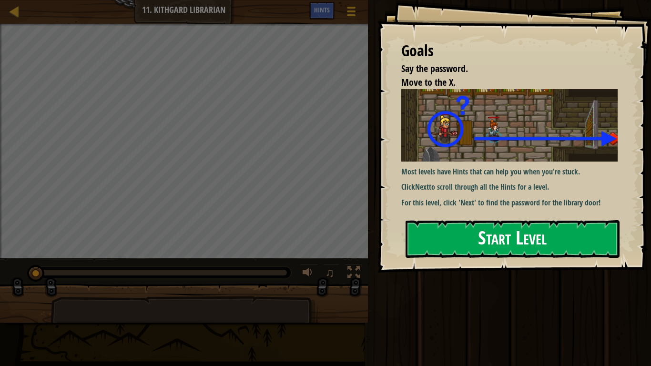 This screenshot has height=366, width=651. Describe the element at coordinates (422, 187) in the screenshot. I see `strong: Next` at that location.